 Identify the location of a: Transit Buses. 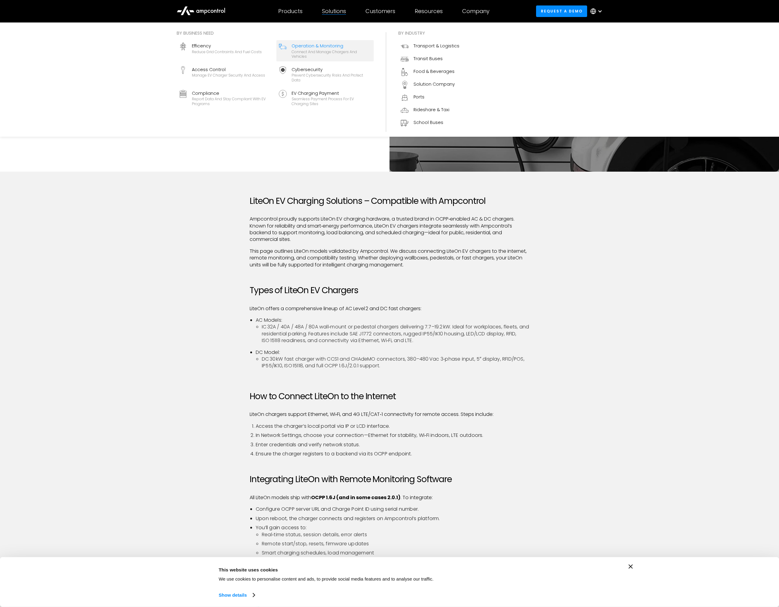
(430, 59).